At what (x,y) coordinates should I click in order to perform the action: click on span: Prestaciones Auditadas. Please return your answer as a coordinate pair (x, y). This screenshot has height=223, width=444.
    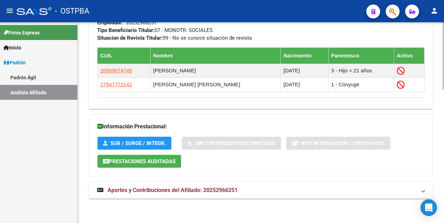
    Looking at the image, I should click on (142, 161).